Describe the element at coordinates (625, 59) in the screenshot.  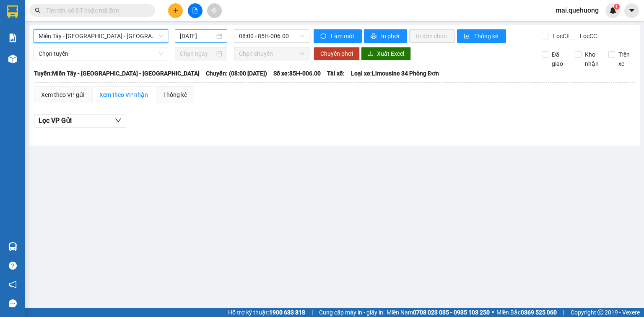
I see `span: Trên xe` at that location.